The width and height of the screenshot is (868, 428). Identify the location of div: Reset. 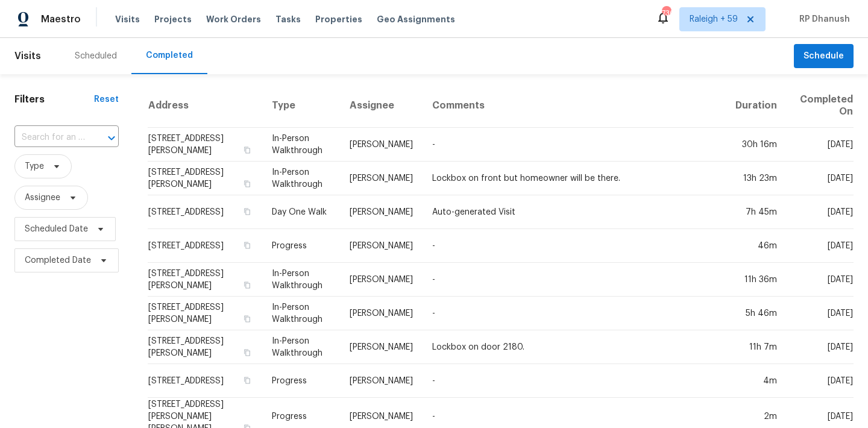
(106, 100).